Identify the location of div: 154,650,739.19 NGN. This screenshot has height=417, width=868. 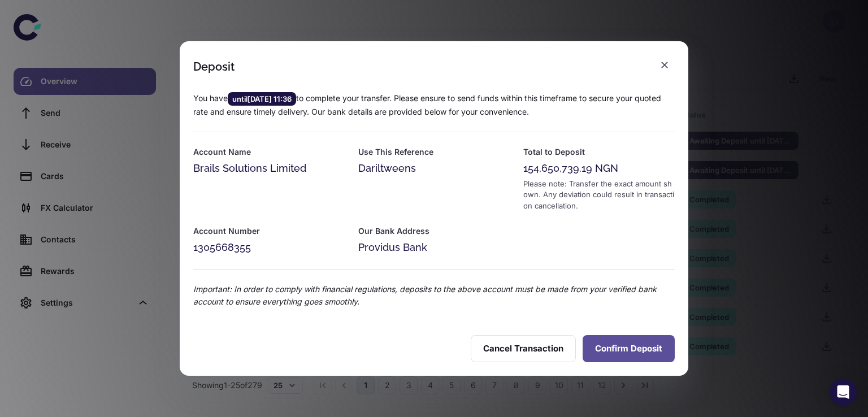
(599, 168).